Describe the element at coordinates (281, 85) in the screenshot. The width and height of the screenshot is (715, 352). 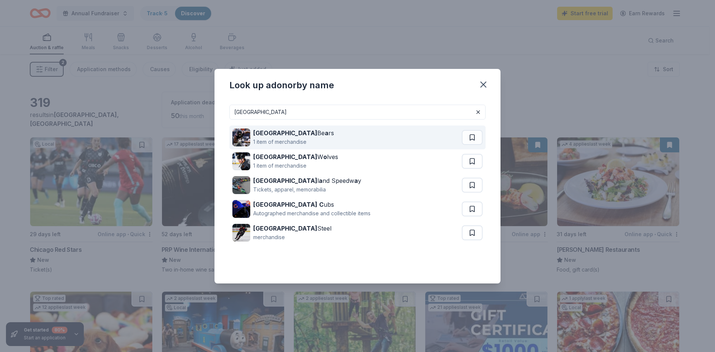
I see `div: Look up a donor by name` at that location.